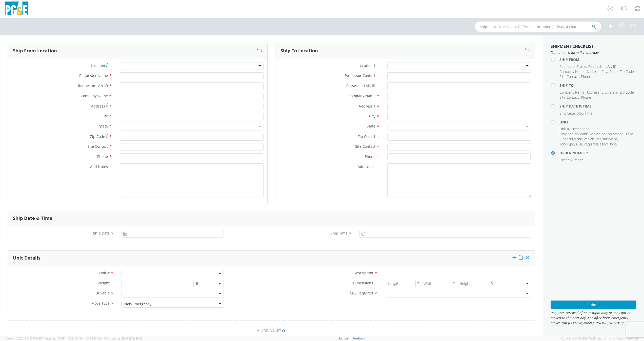  What do you see at coordinates (17, 9) in the screenshot?
I see `img: pge-logo-06675f144f4cfa6a6814.png` at bounding box center [17, 9].